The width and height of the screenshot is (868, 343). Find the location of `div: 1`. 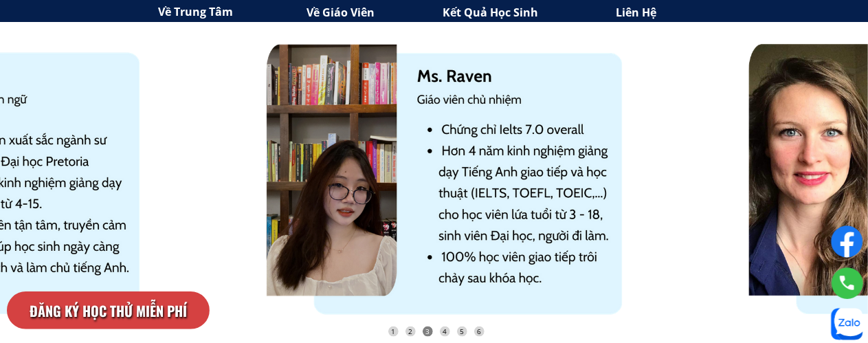

div: 1 is located at coordinates (394, 331).